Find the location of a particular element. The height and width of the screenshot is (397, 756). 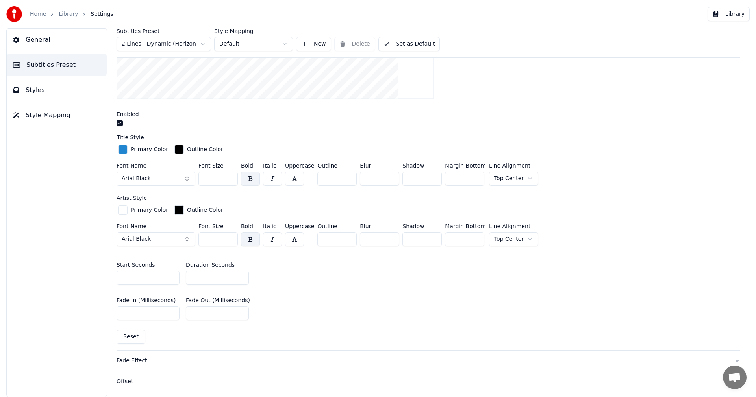

nav: breadcrumb is located at coordinates (72, 14).